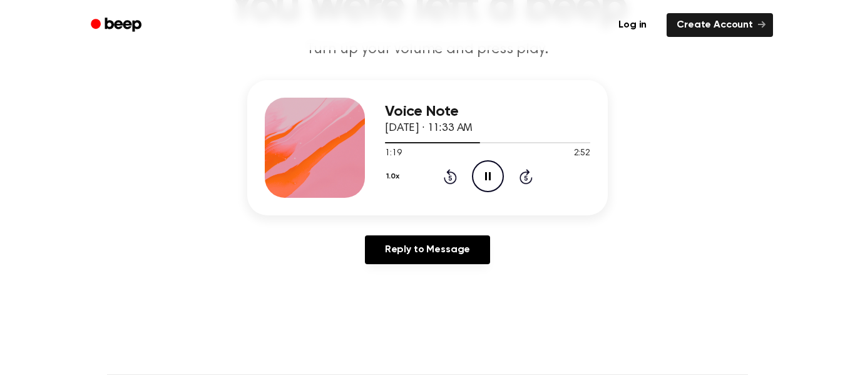  Describe the element at coordinates (117, 25) in the screenshot. I see `a: Beep` at that location.